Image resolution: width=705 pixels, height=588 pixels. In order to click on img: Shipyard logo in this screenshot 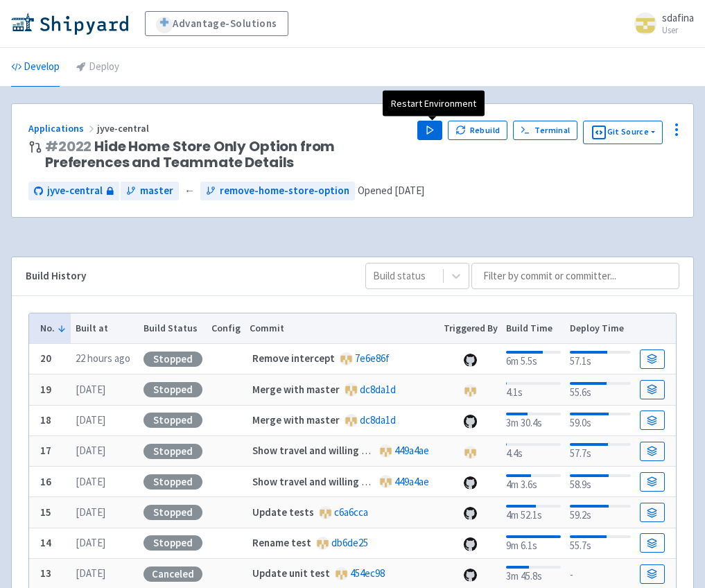, I will do `click(69, 24)`.